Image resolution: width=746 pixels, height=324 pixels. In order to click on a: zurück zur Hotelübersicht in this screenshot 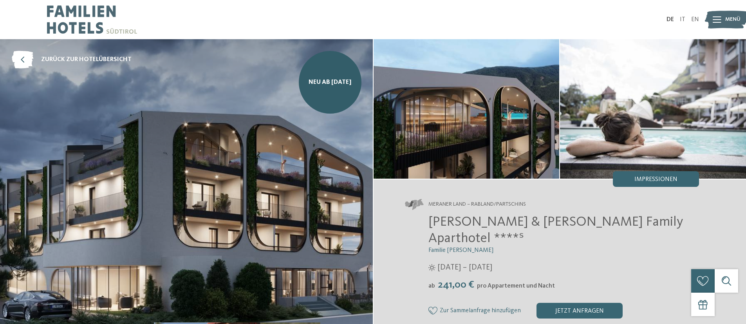, I will do `click(72, 59)`.